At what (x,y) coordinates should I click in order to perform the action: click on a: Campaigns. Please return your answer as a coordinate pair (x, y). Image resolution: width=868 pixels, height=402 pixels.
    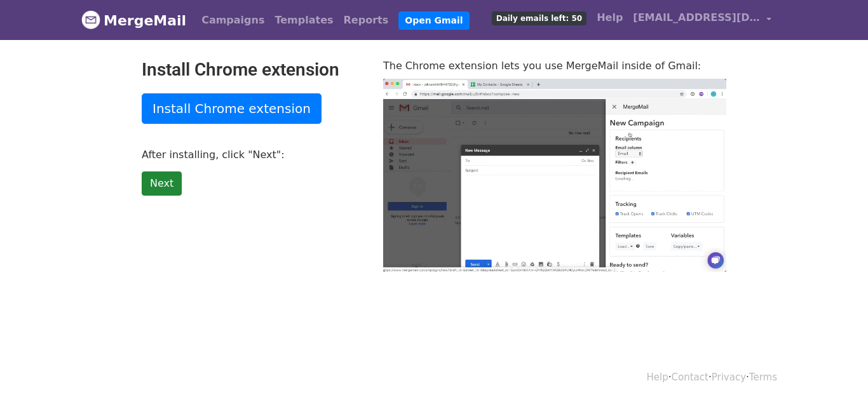
    Looking at the image, I should click on (233, 20).